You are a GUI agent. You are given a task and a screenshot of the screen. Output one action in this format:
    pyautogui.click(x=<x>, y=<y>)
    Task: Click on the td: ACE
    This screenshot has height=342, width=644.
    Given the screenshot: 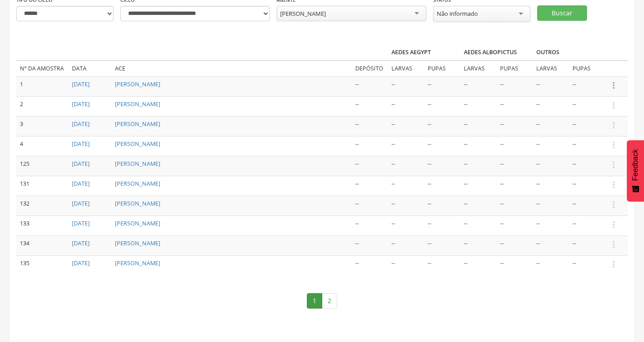 What is the action you would take?
    pyautogui.click(x=231, y=68)
    